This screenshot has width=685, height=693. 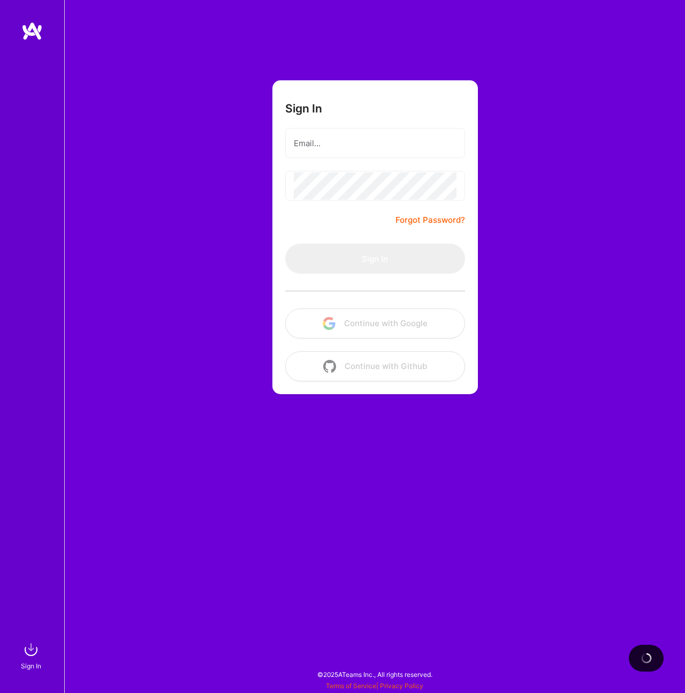 I want to click on img: sign in, so click(x=31, y=650).